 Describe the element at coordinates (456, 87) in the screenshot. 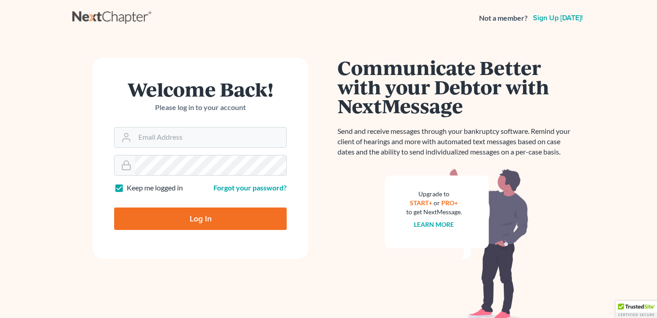

I see `h1: Communicate Better with your Debtor with NextMessage` at that location.